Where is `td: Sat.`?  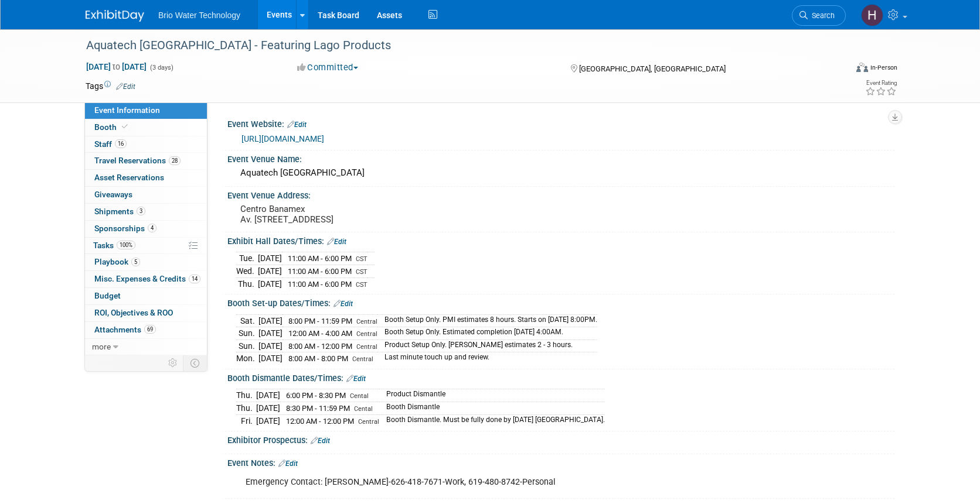 td: Sat. is located at coordinates (248, 321).